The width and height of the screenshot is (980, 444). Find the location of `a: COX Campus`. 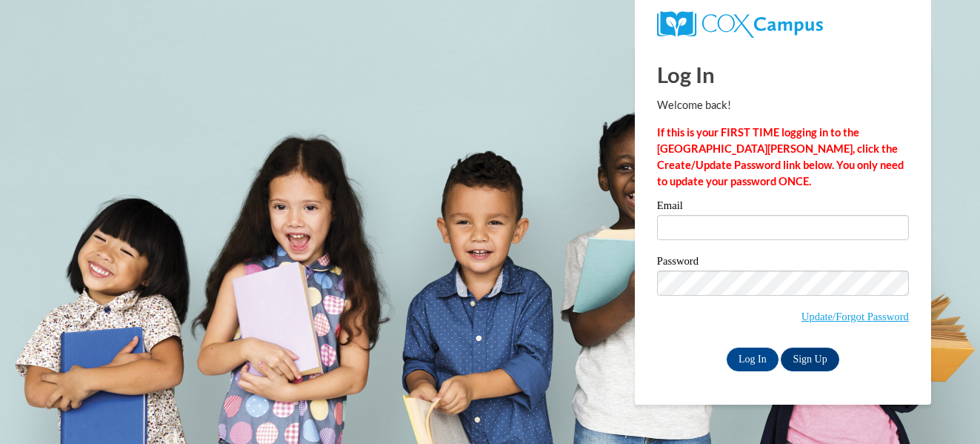

a: COX Campus is located at coordinates (783, 25).